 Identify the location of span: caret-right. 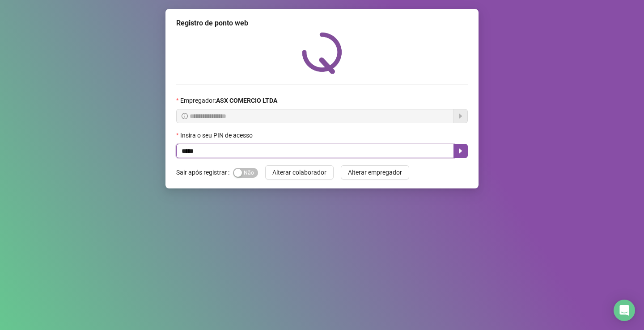
(460, 151).